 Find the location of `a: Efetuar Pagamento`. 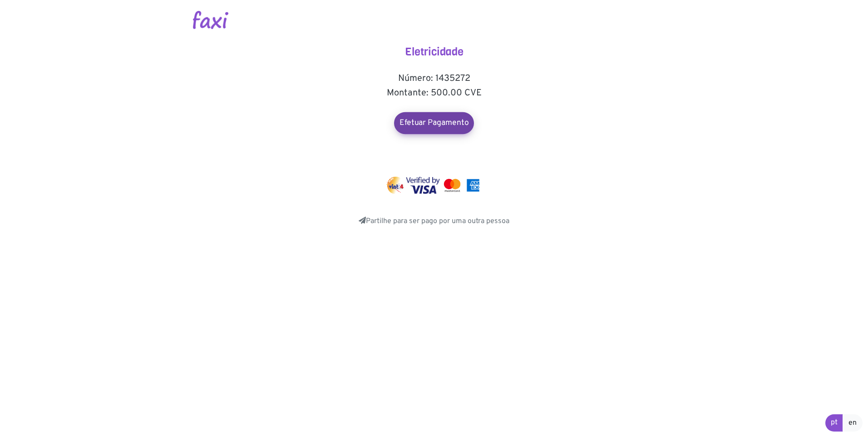

a: Efetuar Pagamento is located at coordinates (434, 123).